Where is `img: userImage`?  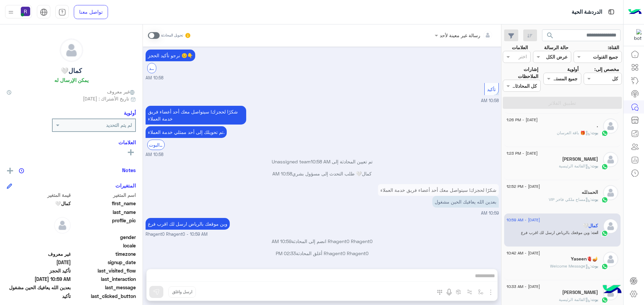
img: userImage is located at coordinates (26, 12).